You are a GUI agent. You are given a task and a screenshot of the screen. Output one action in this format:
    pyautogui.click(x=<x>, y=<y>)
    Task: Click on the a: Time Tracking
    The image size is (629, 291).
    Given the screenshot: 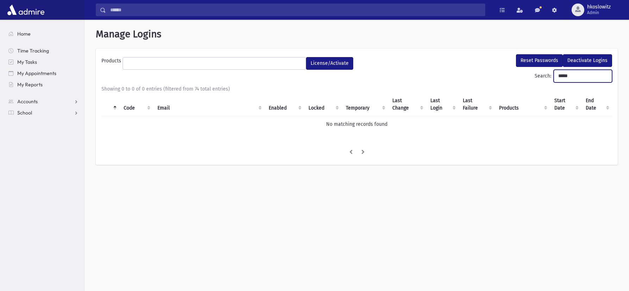 What is the action you would take?
    pyautogui.click(x=43, y=51)
    